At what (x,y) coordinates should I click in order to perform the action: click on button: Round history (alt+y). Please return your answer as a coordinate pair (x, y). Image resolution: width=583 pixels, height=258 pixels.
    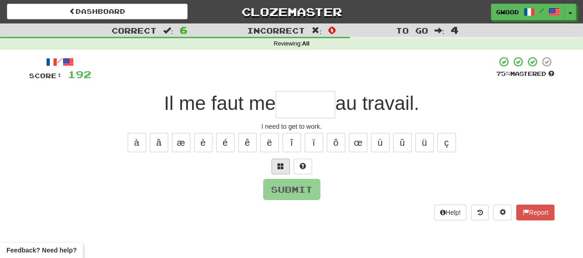
    Looking at the image, I should click on (479, 213).